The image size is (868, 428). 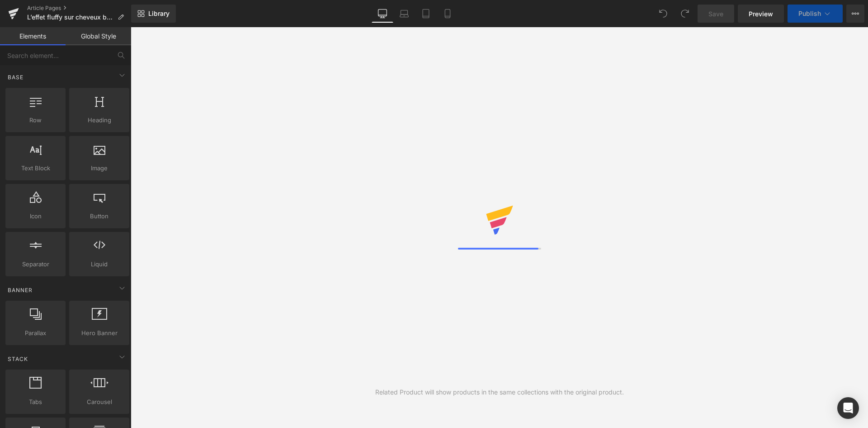 What do you see at coordinates (99, 333) in the screenshot?
I see `span: Hero Banner` at bounding box center [99, 333].